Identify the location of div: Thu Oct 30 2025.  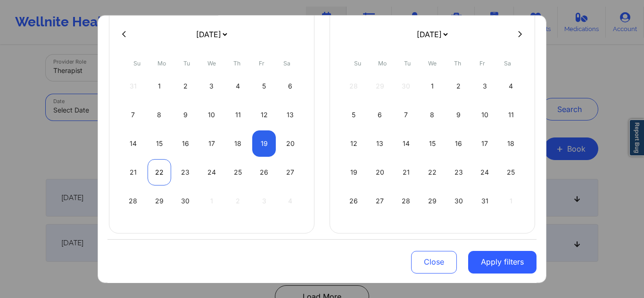
(458, 201).